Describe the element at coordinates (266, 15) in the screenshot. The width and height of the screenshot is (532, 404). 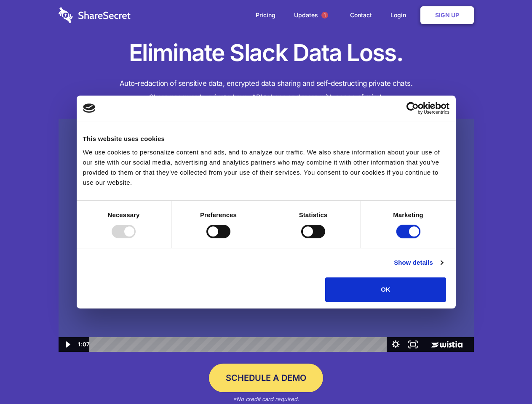
I see `a: Pricing` at that location.